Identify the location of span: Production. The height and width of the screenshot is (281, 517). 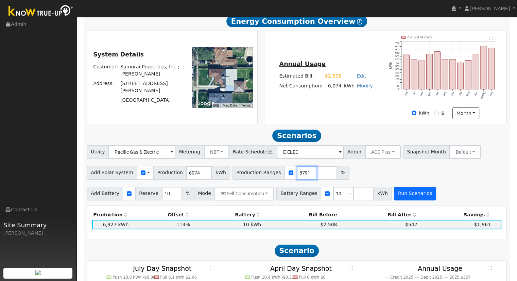
(170, 173).